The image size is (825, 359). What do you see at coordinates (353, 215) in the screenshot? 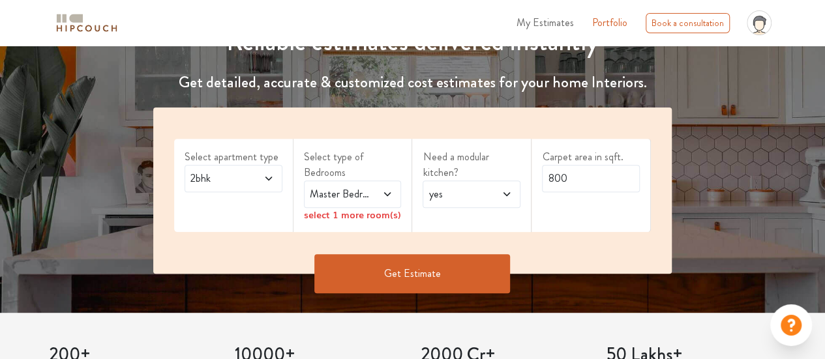
I see `div: select 1 more room(s)` at bounding box center [353, 215].